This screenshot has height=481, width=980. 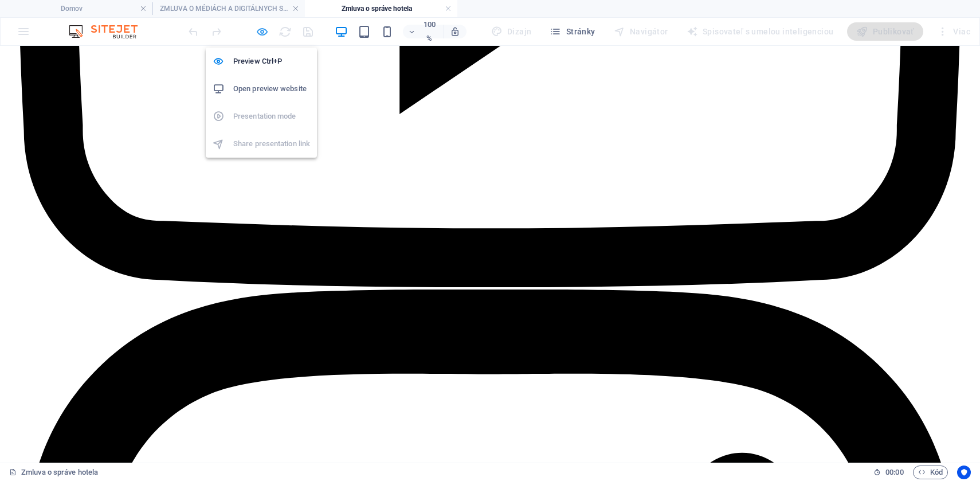 What do you see at coordinates (937, 472) in the screenshot?
I see `font: Kód` at bounding box center [937, 472].